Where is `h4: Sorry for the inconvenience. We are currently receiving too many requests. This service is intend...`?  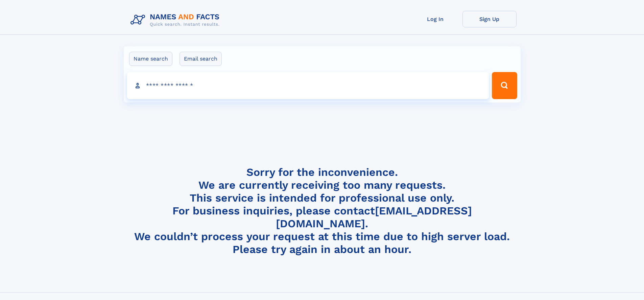
h4: Sorry for the inconvenience. We are currently receiving too many requests. This service is intend... is located at coordinates (322, 211).